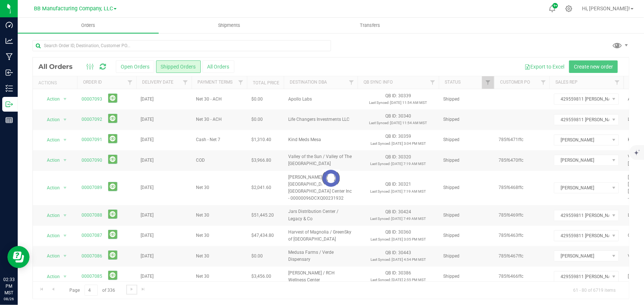 The height and width of the screenshot is (305, 644). Describe the element at coordinates (9, 299) in the screenshot. I see `p: 08/26` at that location.